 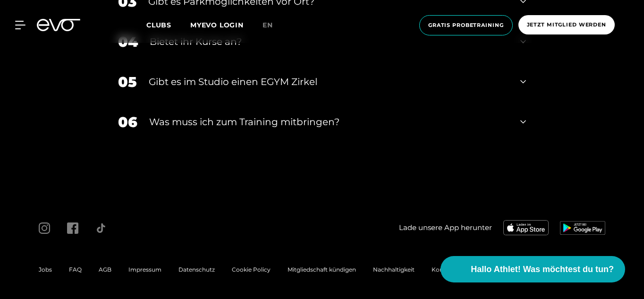 What do you see at coordinates (566, 25) in the screenshot?
I see `span: Jetzt Mitglied werden` at bounding box center [566, 25].